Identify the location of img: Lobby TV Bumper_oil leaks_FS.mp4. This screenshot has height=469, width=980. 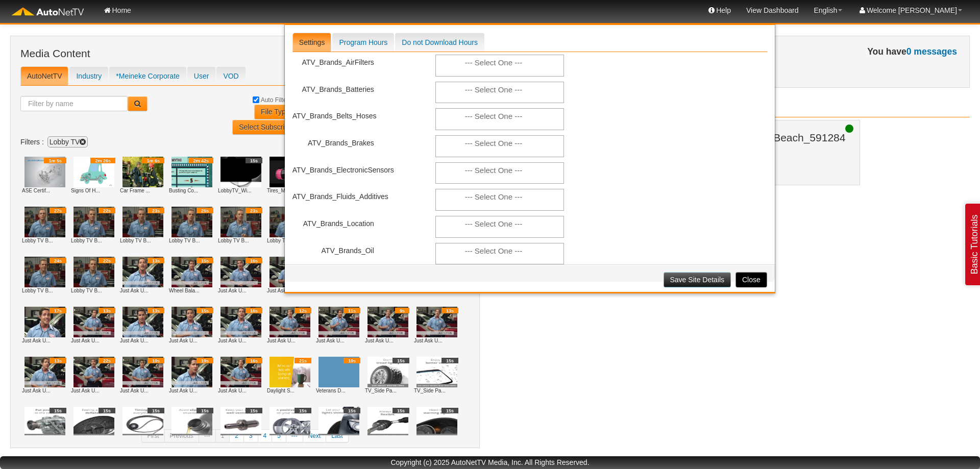
(192, 222).